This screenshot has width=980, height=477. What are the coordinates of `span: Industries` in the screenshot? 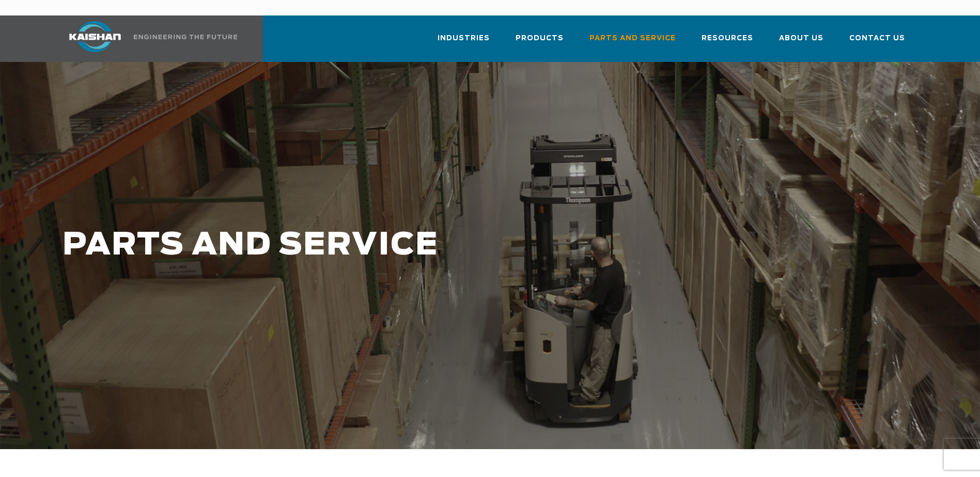 It's located at (463, 38).